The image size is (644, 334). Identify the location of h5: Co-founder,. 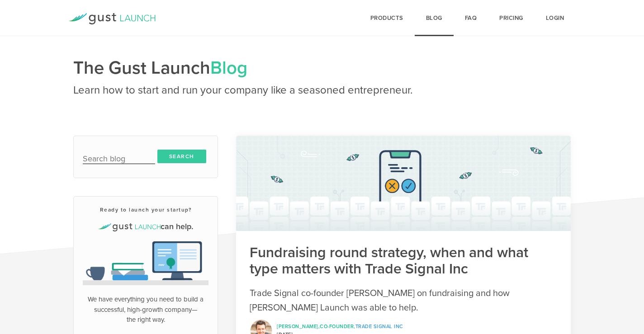
(361, 327).